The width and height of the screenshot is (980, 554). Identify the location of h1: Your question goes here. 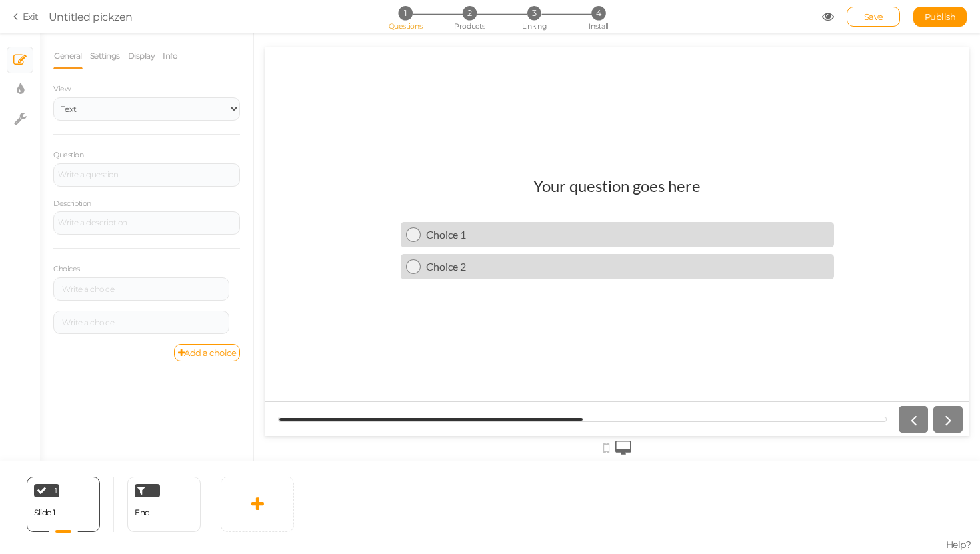
(352, 146).